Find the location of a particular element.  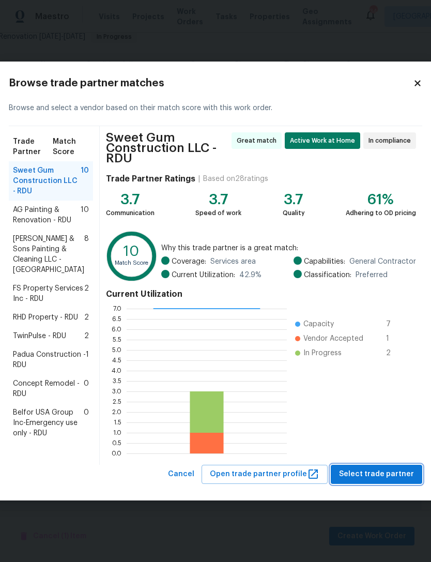

text: 5.5 is located at coordinates (117, 340).